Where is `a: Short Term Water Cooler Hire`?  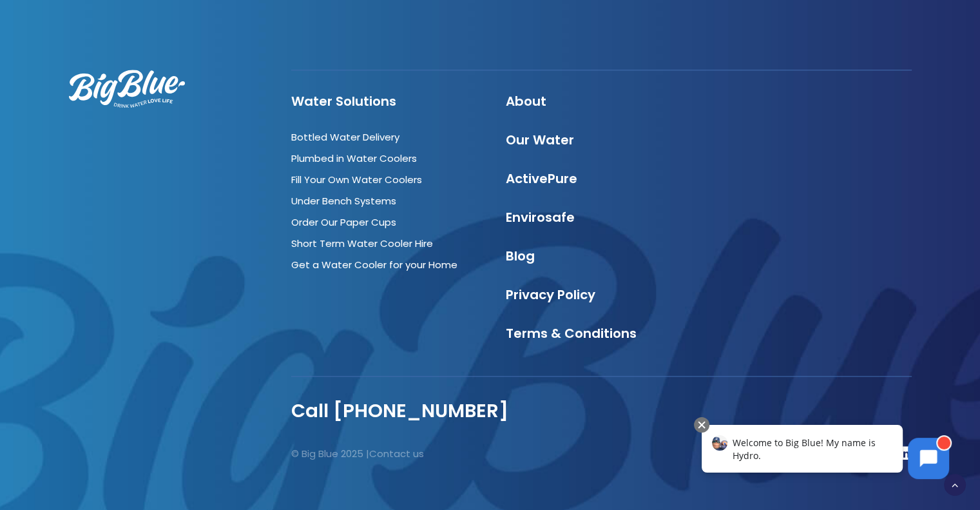
a: Short Term Water Cooler Hire is located at coordinates (362, 243).